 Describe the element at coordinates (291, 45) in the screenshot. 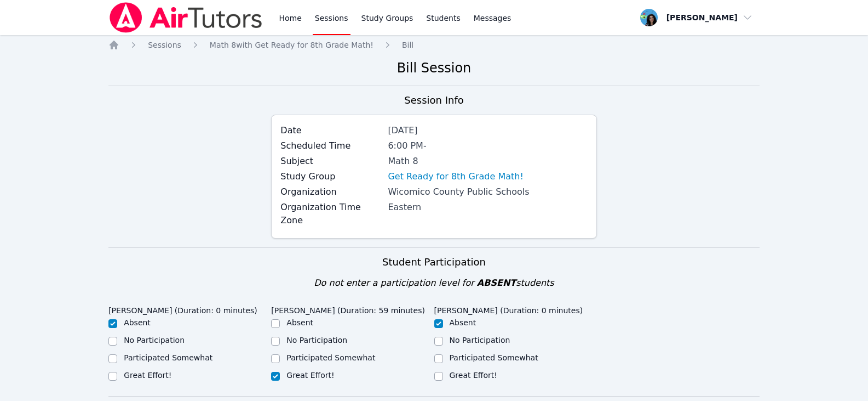

I see `a: Math 8with Get Ready for 8th Grade Math!` at that location.